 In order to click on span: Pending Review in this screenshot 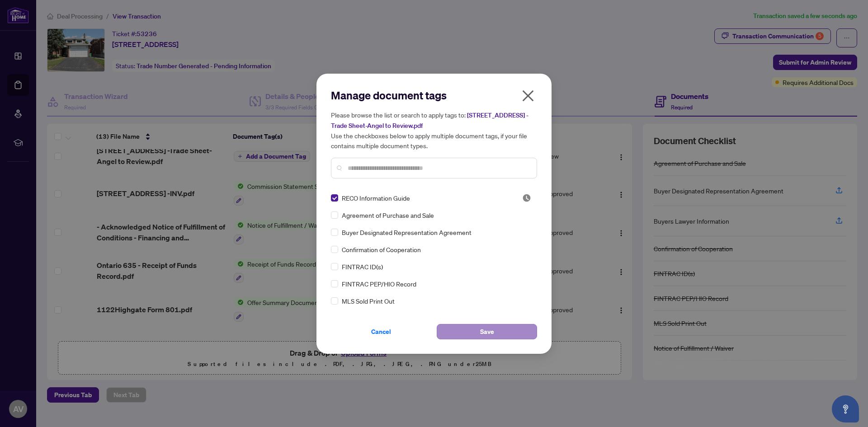, I will do `click(527, 198)`.